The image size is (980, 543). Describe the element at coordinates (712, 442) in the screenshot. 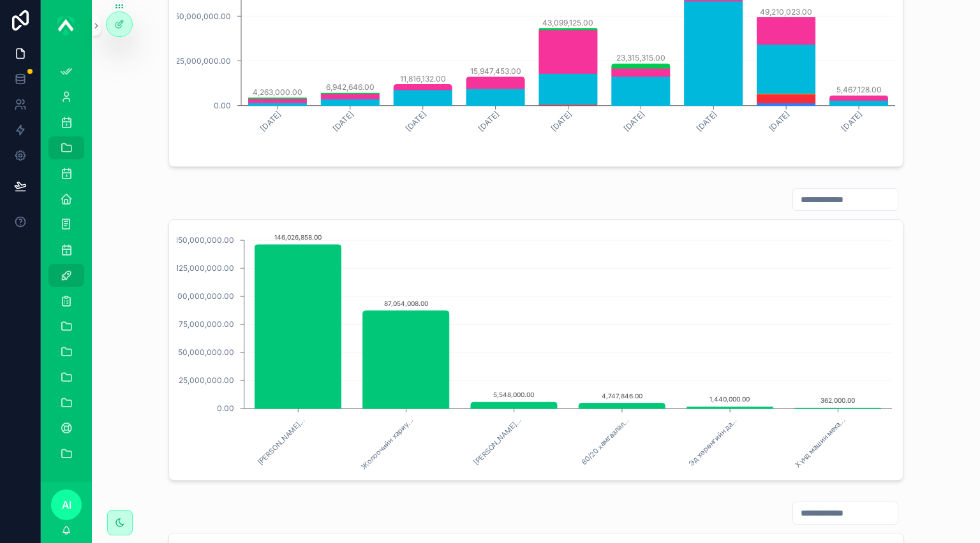

I see `text: Эд хөрөнгийн да...` at that location.